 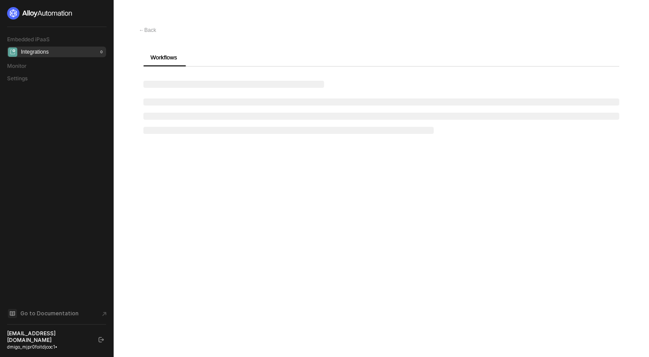 I want to click on span: Go to Documentation, so click(x=49, y=313).